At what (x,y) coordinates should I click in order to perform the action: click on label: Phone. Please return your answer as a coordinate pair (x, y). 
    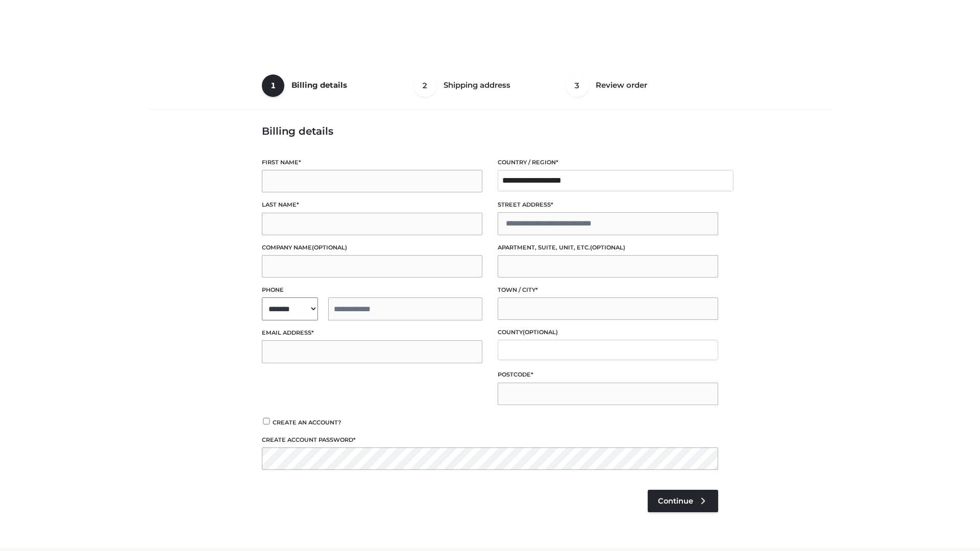
    Looking at the image, I should click on (372, 289).